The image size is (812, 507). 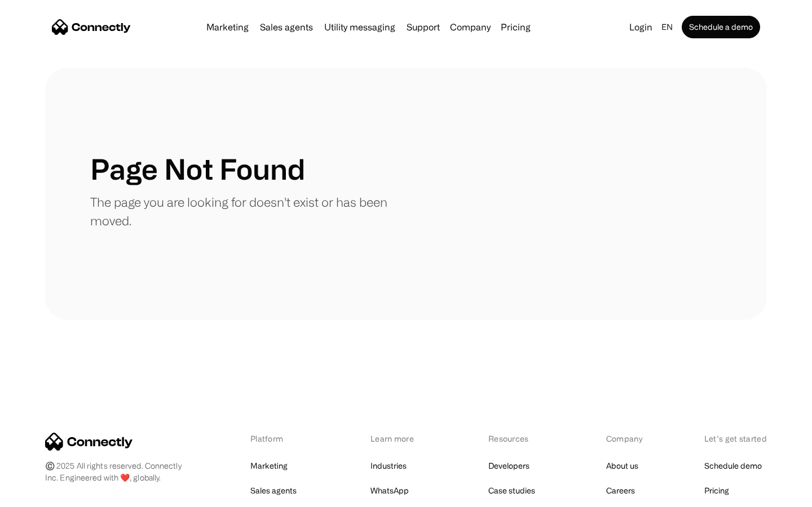 I want to click on a: Developers, so click(x=509, y=466).